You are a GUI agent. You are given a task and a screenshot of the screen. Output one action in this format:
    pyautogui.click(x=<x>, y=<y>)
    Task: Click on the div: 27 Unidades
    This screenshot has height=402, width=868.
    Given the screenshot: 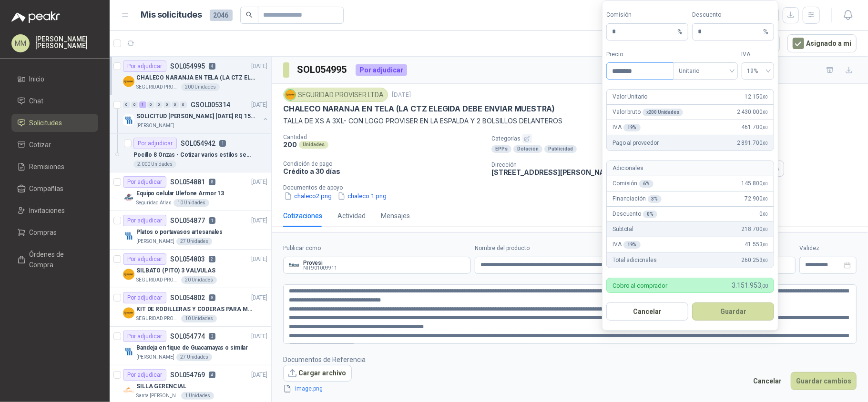 What is the action you would take?
    pyautogui.click(x=194, y=241)
    